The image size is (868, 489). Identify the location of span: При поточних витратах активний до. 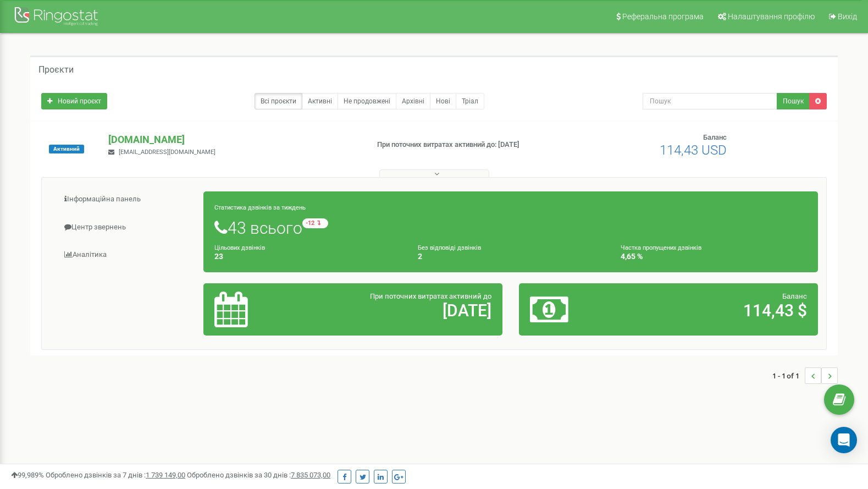
(431, 296).